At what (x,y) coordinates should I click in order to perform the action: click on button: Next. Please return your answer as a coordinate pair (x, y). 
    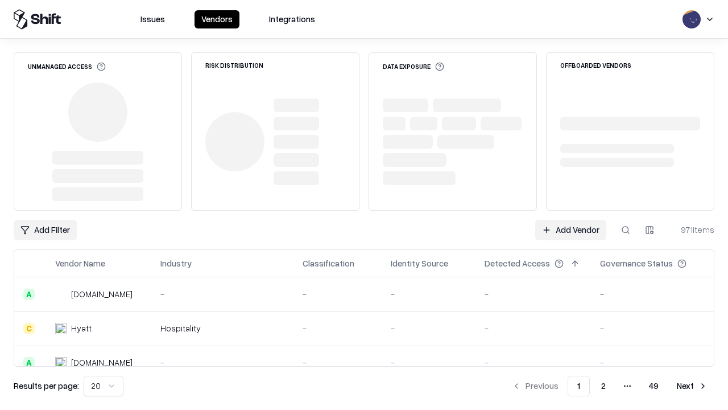
    Looking at the image, I should click on (692, 386).